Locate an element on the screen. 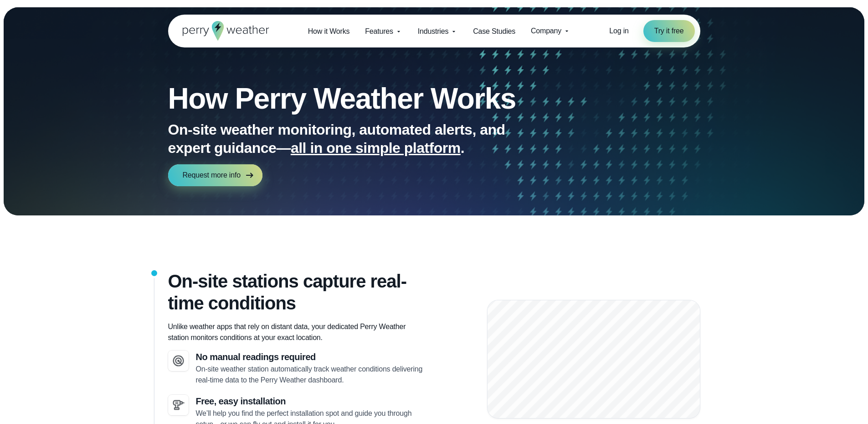  a: Log in is located at coordinates (619, 31).